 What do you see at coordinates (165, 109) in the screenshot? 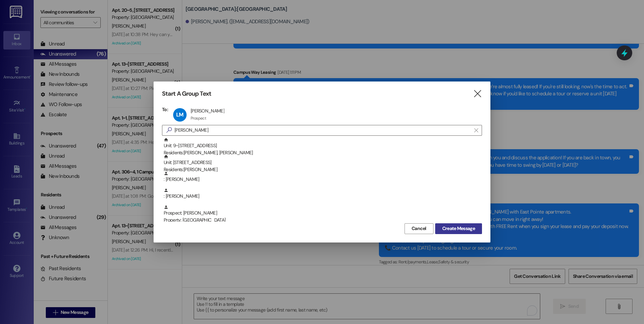
I see `h3: To:` at bounding box center [165, 109].